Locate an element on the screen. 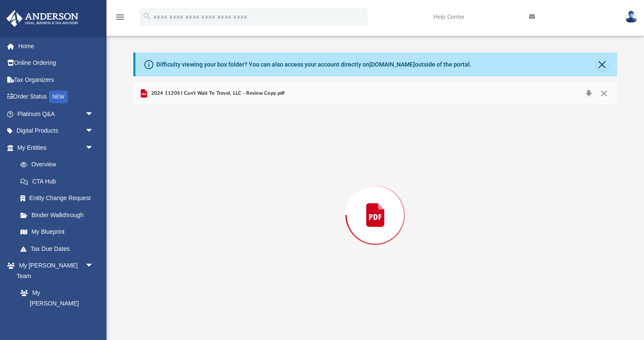  a: Online Ordering is located at coordinates (56, 63).